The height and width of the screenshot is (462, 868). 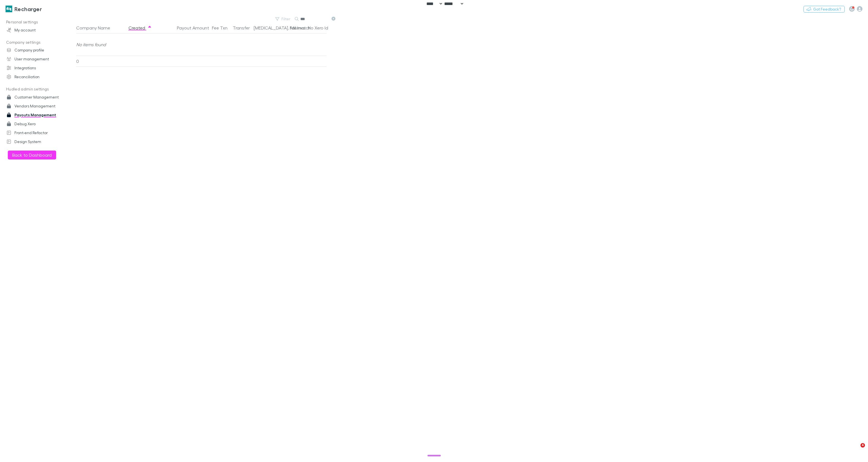 What do you see at coordinates (38, 68) in the screenshot?
I see `a: Integrations` at bounding box center [38, 68].